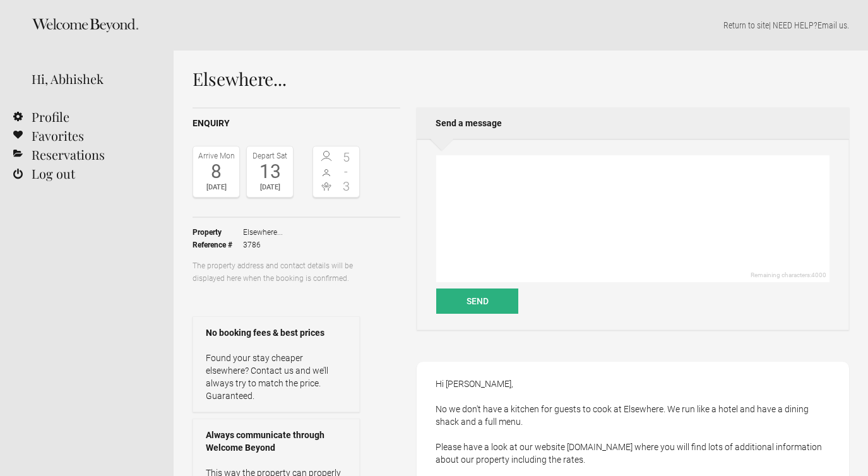 This screenshot has width=868, height=476. What do you see at coordinates (832, 26) in the screenshot?
I see `a: Email us` at bounding box center [832, 26].